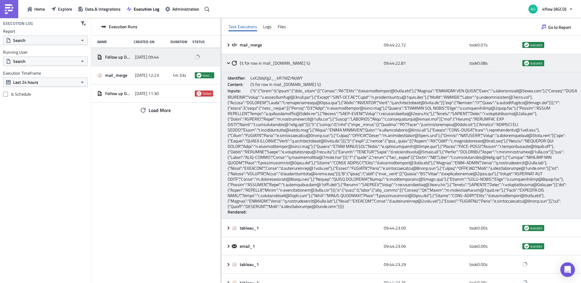 The width and height of the screenshot is (581, 283). I want to click on span: Content:, so click(239, 84).